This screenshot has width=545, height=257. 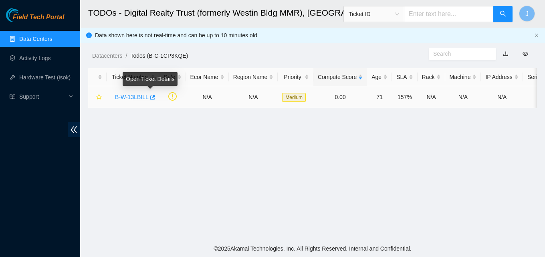 I want to click on span: J, so click(x=527, y=14).